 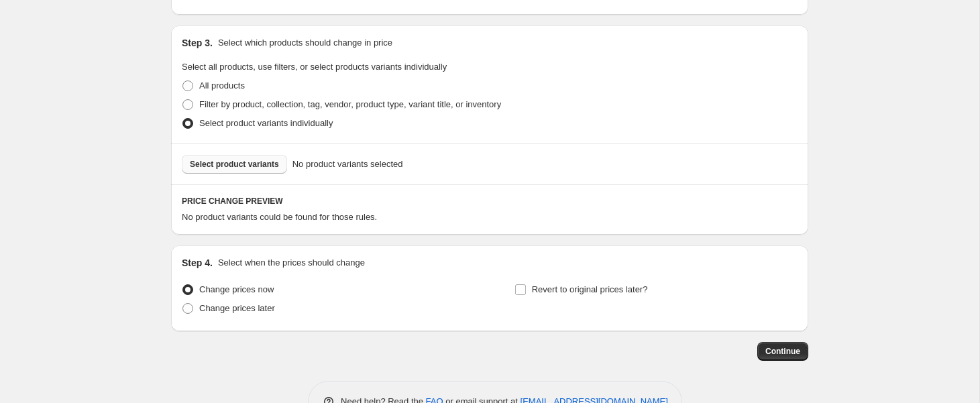 I want to click on button: Select product variants, so click(x=234, y=165).